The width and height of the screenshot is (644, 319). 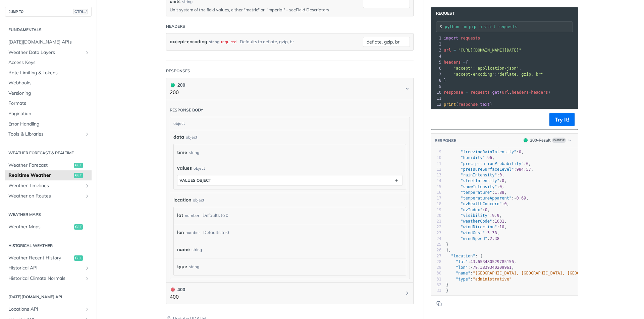 What do you see at coordinates (548, 141) in the screenshot?
I see `button: 200200-ResultExample` at bounding box center [548, 141].